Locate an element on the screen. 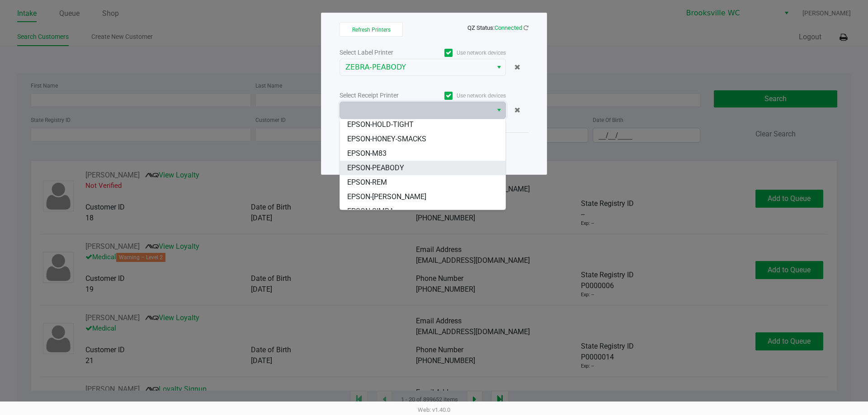 This screenshot has height=415, width=868. span: EPSON-HOLD-TIGHT is located at coordinates (380, 125).